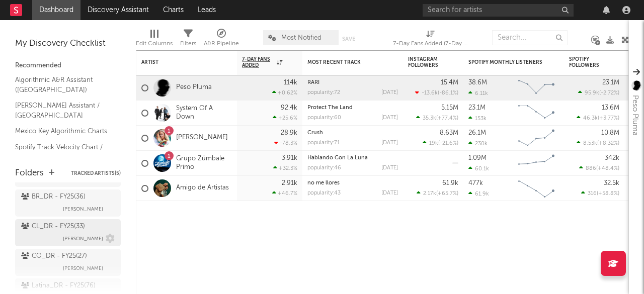 Image resolution: width=644 pixels, height=294 pixels. I want to click on span: Most Notified, so click(301, 38).